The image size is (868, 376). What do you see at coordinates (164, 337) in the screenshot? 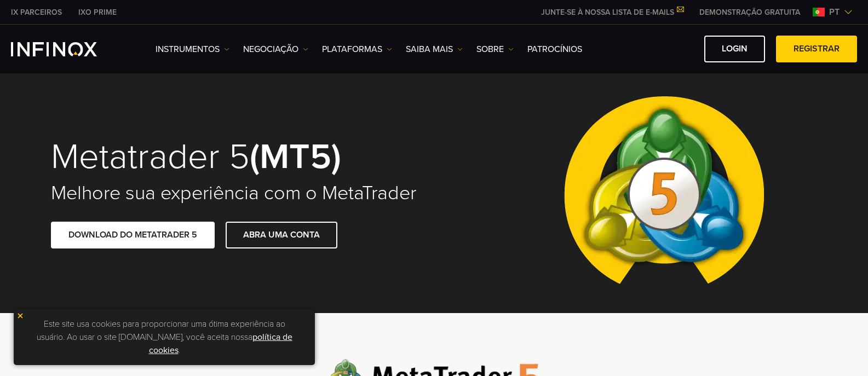
I see `p: Este site usa cookies para proporcionar uma ótima experiência ao usuário. Ao usar o site [DOMAIN_...` at bounding box center [164, 337].